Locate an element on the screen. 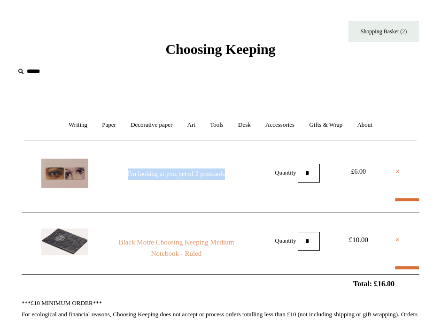 The image size is (441, 321). a: Tools is located at coordinates (216, 125).